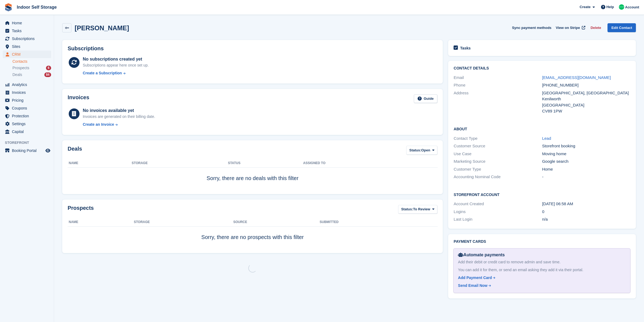  Describe the element at coordinates (498, 78) in the screenshot. I see `div: Email` at that location.